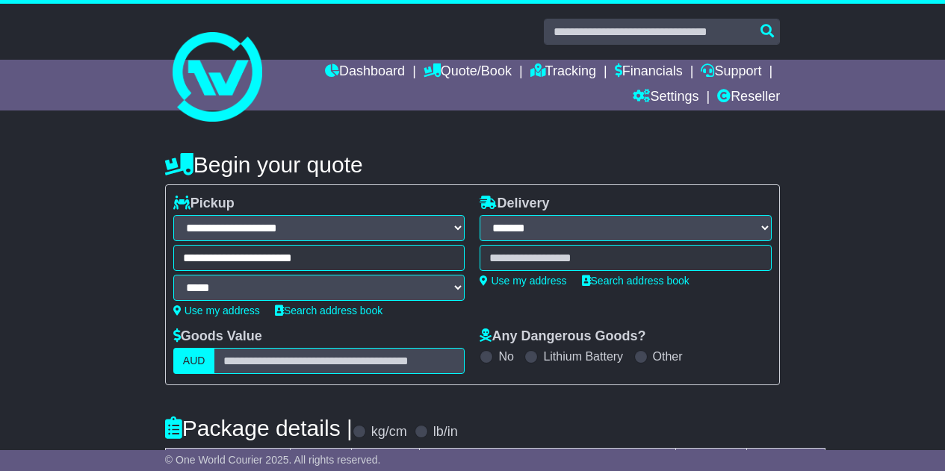 The width and height of the screenshot is (945, 471). I want to click on a: Quote/Book, so click(467, 72).